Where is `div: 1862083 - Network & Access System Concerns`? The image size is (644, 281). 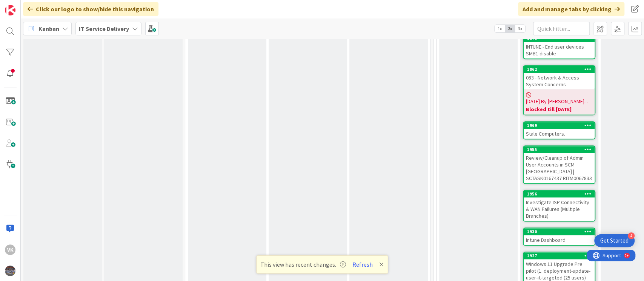
div: 1862083 - Network & Access System Concerns is located at coordinates (559, 78).